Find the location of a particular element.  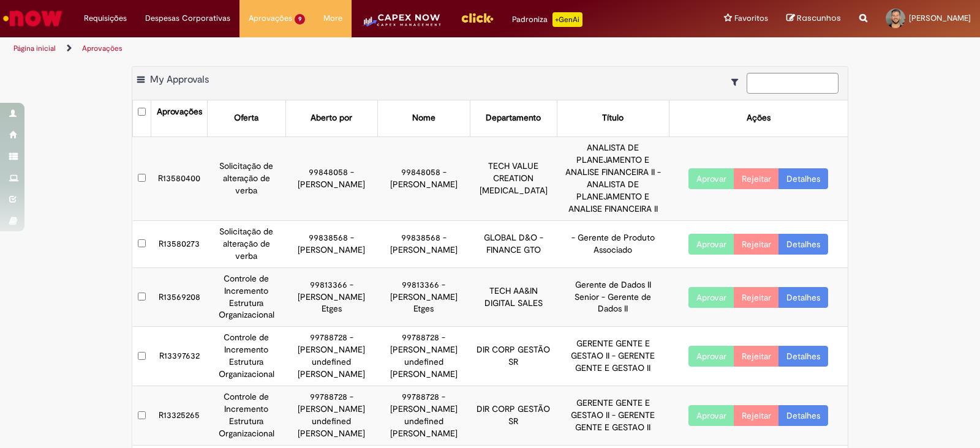

td: - Gerente de Produto Associado is located at coordinates (613, 244).